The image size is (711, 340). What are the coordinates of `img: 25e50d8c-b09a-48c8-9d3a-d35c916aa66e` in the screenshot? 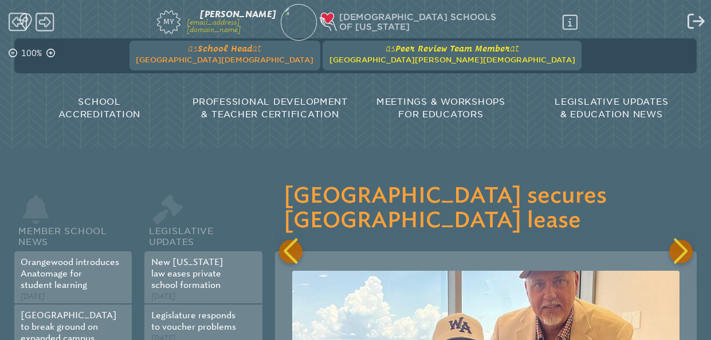 It's located at (299, 25).